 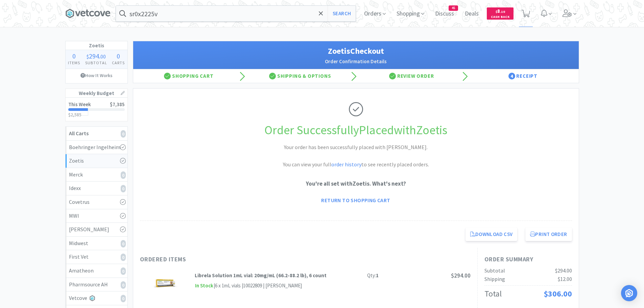 What do you see at coordinates (96, 256) in the screenshot?
I see `div: First Vet` at bounding box center [96, 256].